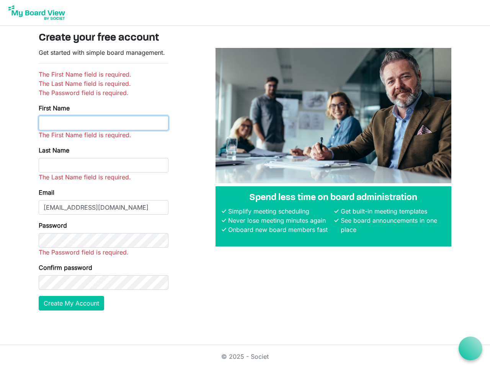 Image resolution: width=490 pixels, height=368 pixels. What do you see at coordinates (245, 38) in the screenshot?
I see `h3: Create your free account` at bounding box center [245, 38].